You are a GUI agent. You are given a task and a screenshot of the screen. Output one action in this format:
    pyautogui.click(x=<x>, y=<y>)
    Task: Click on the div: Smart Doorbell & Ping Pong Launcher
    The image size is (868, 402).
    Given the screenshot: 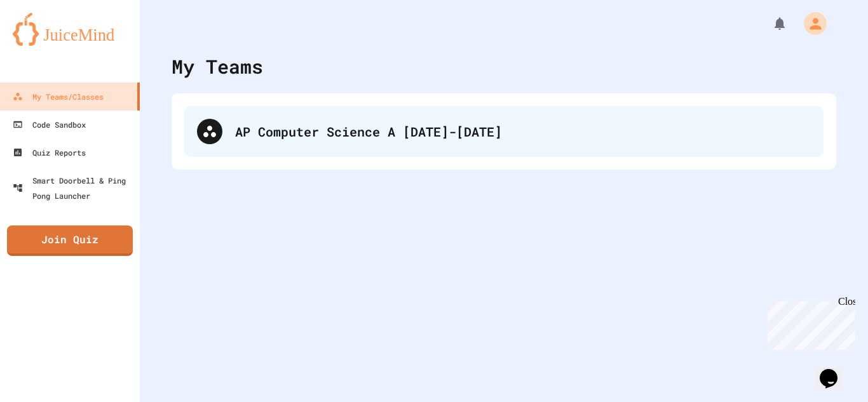 What is the action you would take?
    pyautogui.click(x=74, y=188)
    